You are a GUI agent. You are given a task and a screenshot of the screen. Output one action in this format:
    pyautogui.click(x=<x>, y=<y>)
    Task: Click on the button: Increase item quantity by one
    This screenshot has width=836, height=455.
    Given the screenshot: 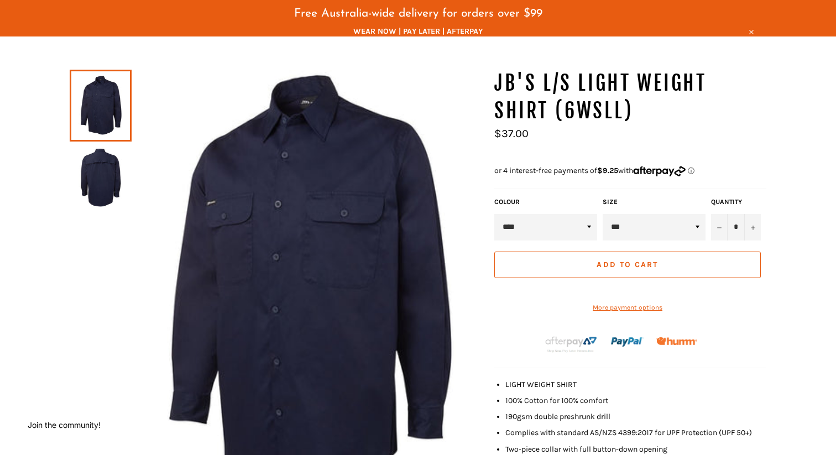 What is the action you would take?
    pyautogui.click(x=753, y=227)
    